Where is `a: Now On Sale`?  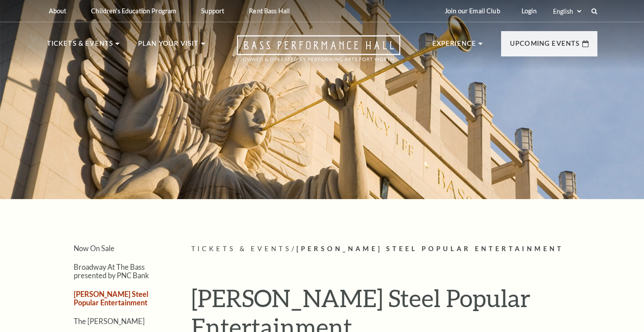 a: Now On Sale is located at coordinates (94, 248).